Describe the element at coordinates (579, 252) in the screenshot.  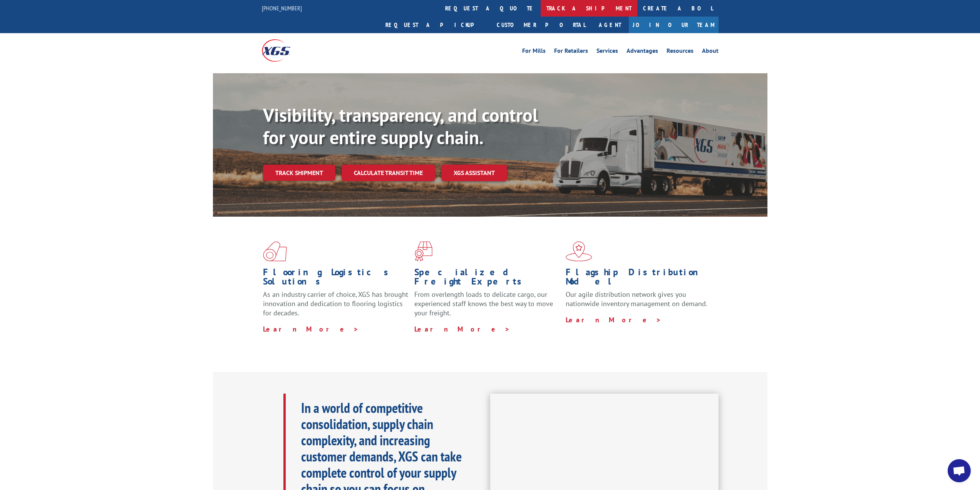
I see `img: xgs-icon-flagship-distribution-model-red` at that location.